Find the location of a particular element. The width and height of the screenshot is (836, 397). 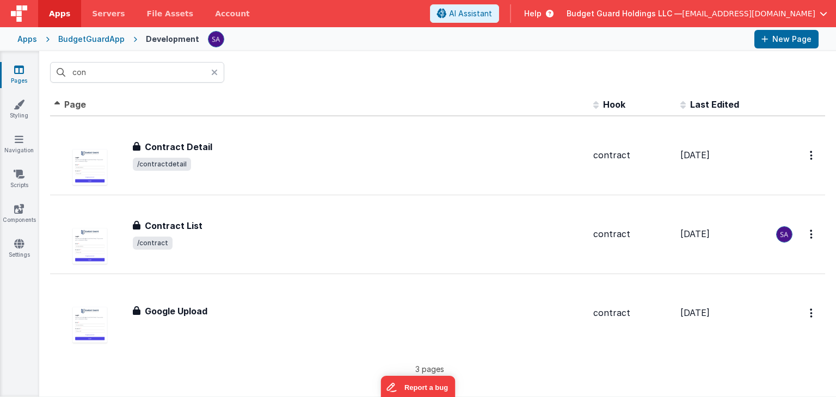

h3: Google Upload is located at coordinates (176, 311).